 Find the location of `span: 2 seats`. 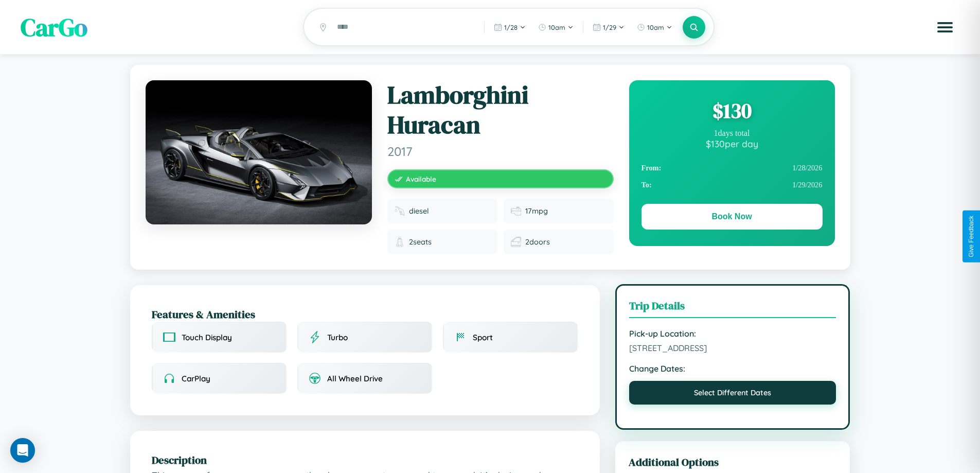

span: 2 seats is located at coordinates (420, 242).